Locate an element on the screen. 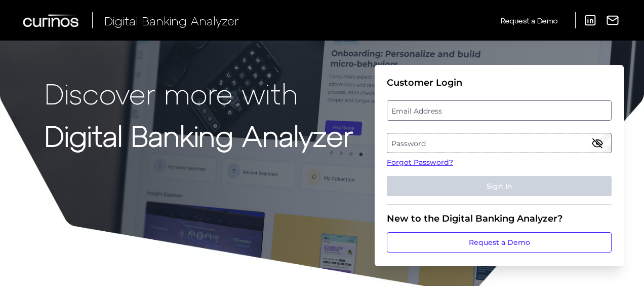 The height and width of the screenshot is (286, 644). strong: Digital Banking Analyzer is located at coordinates (198, 134).